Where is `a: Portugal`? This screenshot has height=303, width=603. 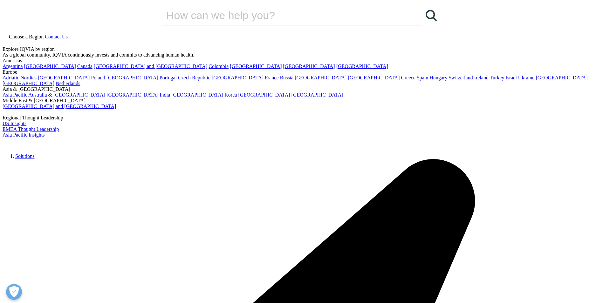
a: Portugal is located at coordinates (168, 78).